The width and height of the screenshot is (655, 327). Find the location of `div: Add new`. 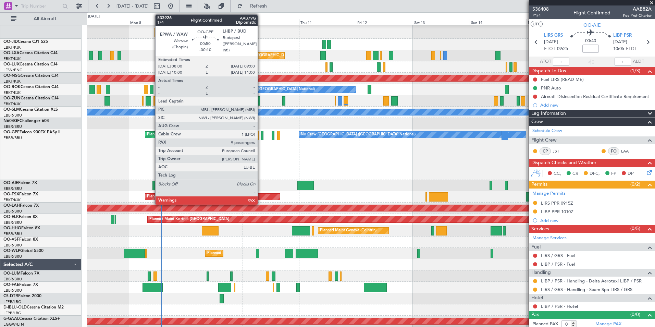

div: Add new is located at coordinates (596, 220).